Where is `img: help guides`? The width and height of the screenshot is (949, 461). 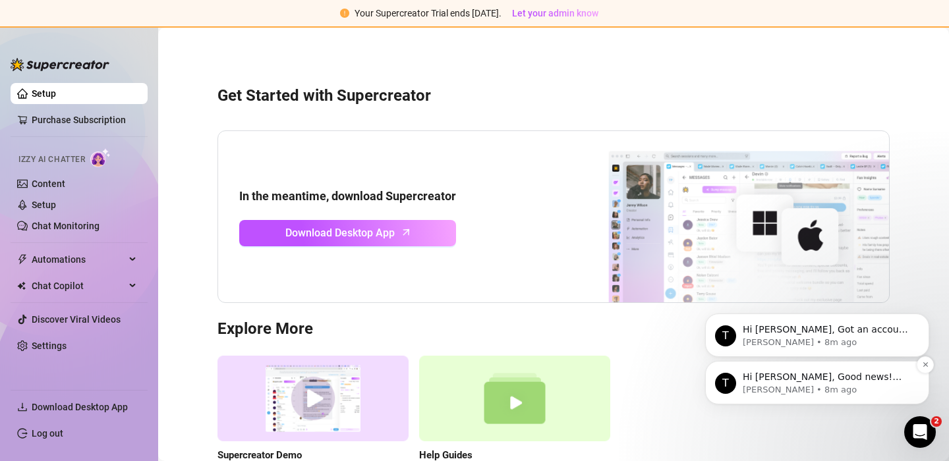
img: help guides is located at coordinates (515, 399).